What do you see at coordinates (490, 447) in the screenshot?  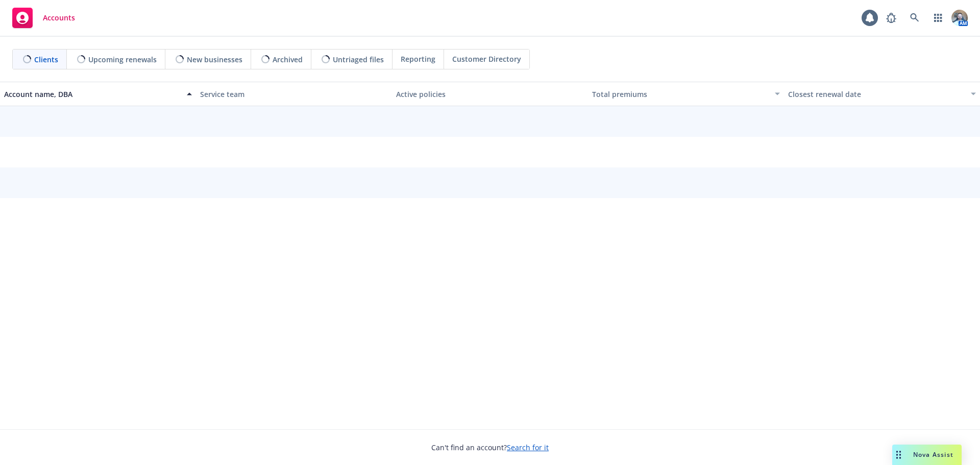 I see `span: Can't find an account?` at bounding box center [490, 447].